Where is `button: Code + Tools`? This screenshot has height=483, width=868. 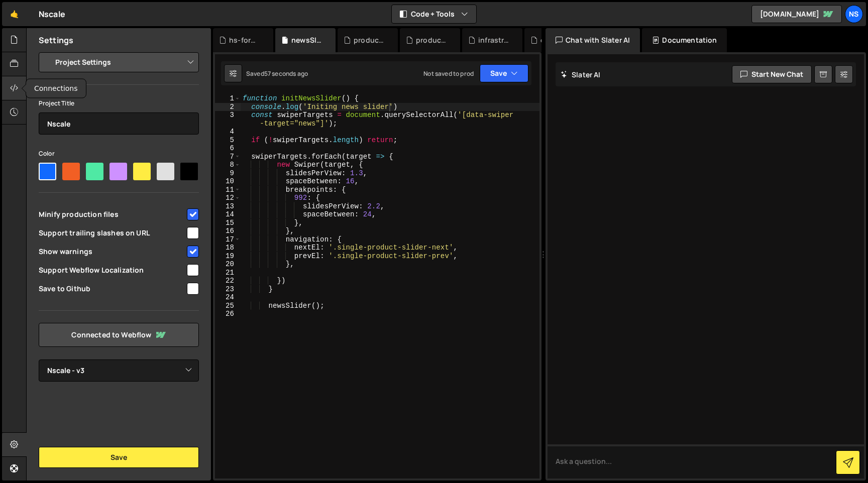
button: Code + Tools is located at coordinates (434, 14).